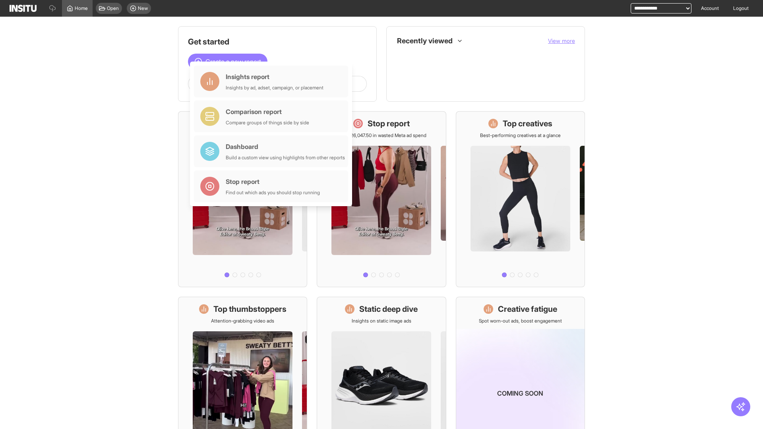  I want to click on span: View more, so click(561, 41).